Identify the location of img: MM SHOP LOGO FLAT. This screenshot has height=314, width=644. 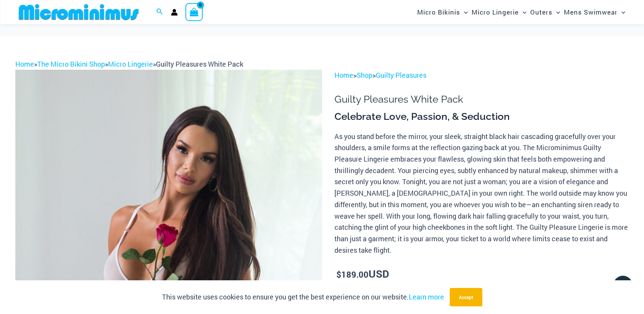
(79, 12).